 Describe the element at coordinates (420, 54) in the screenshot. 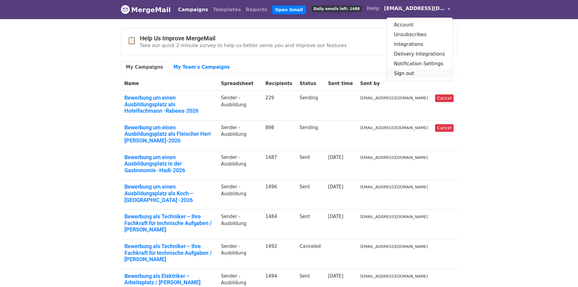

I see `a: Delivery Integrations` at that location.